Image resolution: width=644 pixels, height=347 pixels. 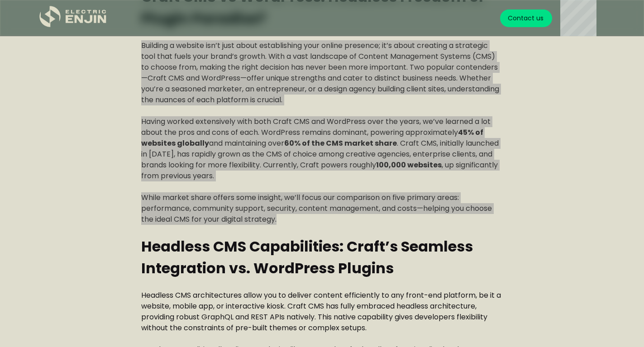 What do you see at coordinates (307, 257) in the screenshot?
I see `strong: Headless CMS Capabilities: Craft’s Seamless Integration vs. WordPress Plugins` at bounding box center [307, 257].